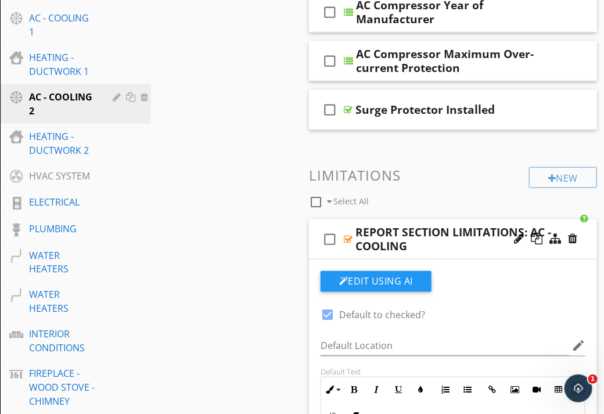 The width and height of the screenshot is (604, 414). Describe the element at coordinates (578, 346) in the screenshot. I see `i: edit` at that location.